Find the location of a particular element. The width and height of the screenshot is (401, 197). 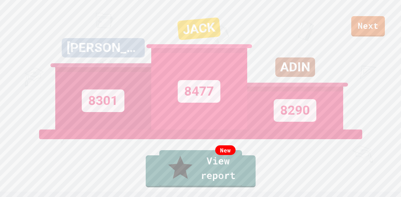

div: JACK is located at coordinates (198, 29).